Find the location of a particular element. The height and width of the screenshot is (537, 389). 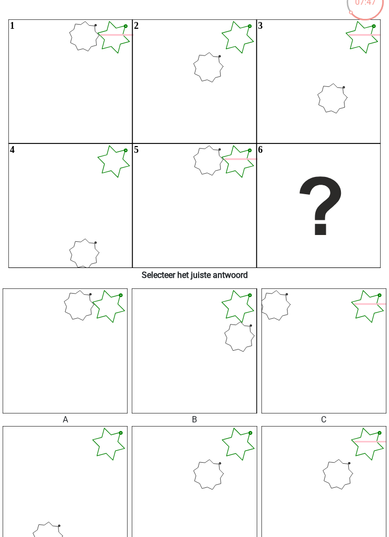

h6: Selecteer het juiste antwoord is located at coordinates (195, 274).